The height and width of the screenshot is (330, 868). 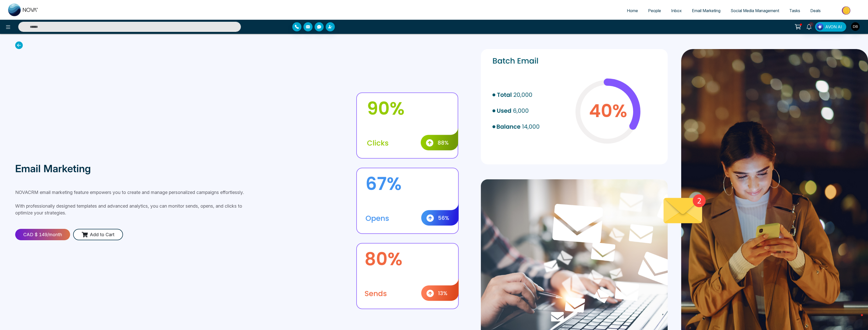 I want to click on span: Home, so click(x=632, y=11).